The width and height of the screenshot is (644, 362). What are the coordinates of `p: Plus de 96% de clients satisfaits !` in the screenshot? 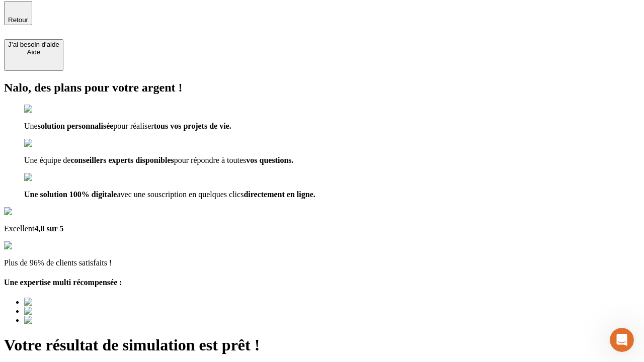 It's located at (322, 263).